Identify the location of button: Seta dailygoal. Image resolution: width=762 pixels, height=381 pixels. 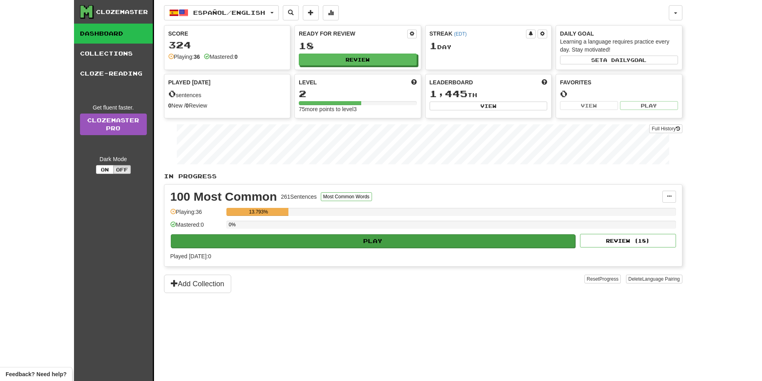
(618, 60).